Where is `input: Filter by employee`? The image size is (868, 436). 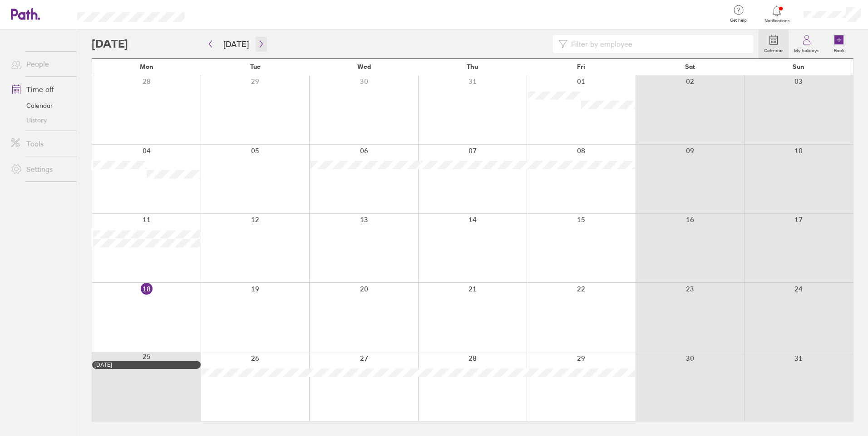 input: Filter by employee is located at coordinates (657, 44).